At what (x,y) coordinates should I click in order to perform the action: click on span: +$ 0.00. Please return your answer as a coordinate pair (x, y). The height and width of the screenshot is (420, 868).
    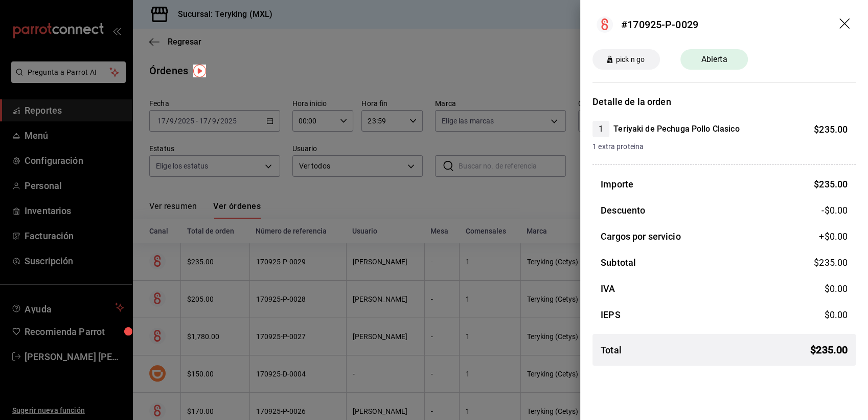
    Looking at the image, I should click on (833, 236).